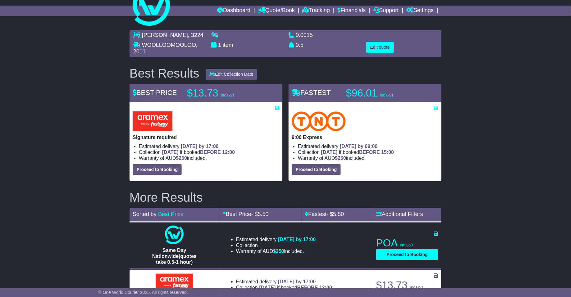  I want to click on p: $96.01, so click(385, 93).